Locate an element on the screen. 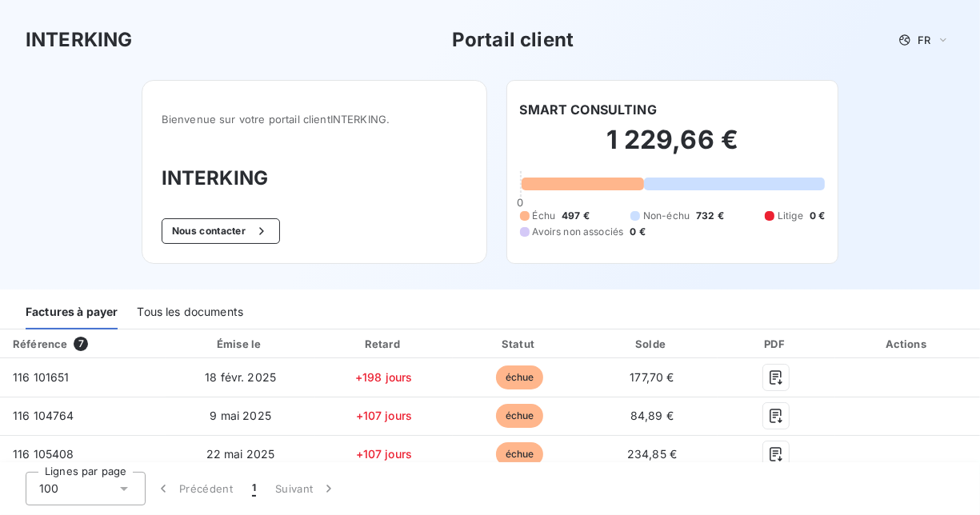  button: Suivant is located at coordinates (305, 489).